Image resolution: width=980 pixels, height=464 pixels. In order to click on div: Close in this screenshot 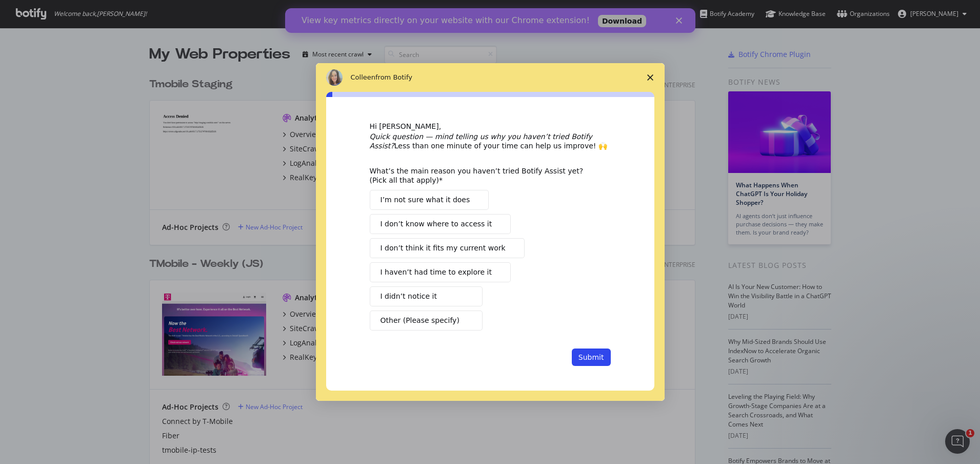, I will do `click(396, 13)`.